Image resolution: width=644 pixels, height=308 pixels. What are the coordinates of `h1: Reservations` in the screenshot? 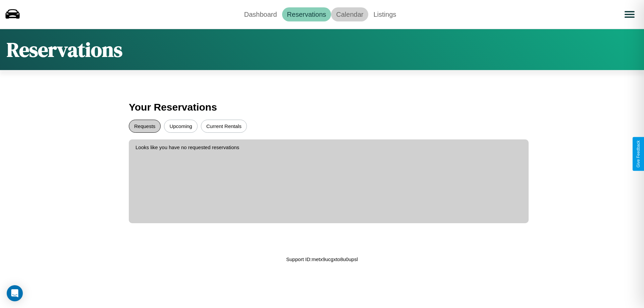 It's located at (65, 49).